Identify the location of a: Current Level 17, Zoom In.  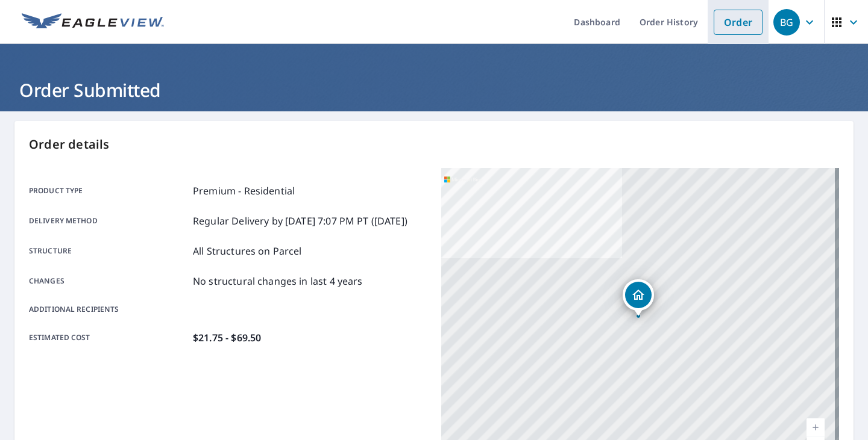
(815, 427).